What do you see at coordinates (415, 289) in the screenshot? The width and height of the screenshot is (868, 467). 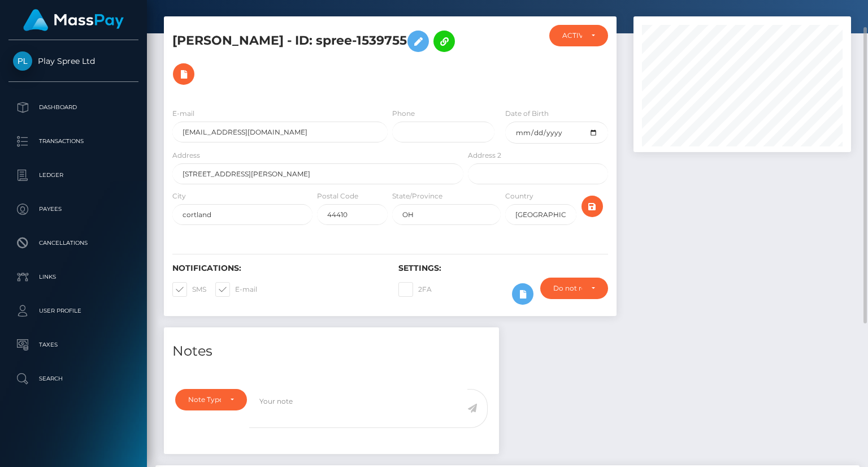 I see `label: 2FA` at bounding box center [415, 289].